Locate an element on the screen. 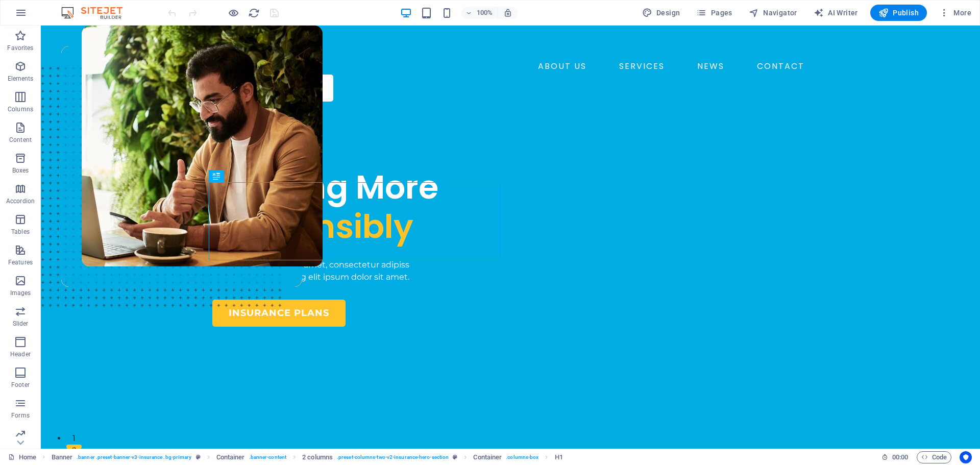 This screenshot has height=465, width=980. p: Boxes is located at coordinates (20, 170).